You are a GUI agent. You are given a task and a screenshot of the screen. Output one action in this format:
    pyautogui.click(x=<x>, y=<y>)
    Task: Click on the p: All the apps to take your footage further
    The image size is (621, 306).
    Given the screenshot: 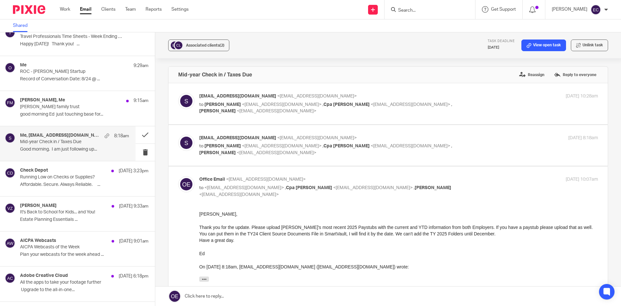 What is the action you would take?
    pyautogui.click(x=72, y=282)
    